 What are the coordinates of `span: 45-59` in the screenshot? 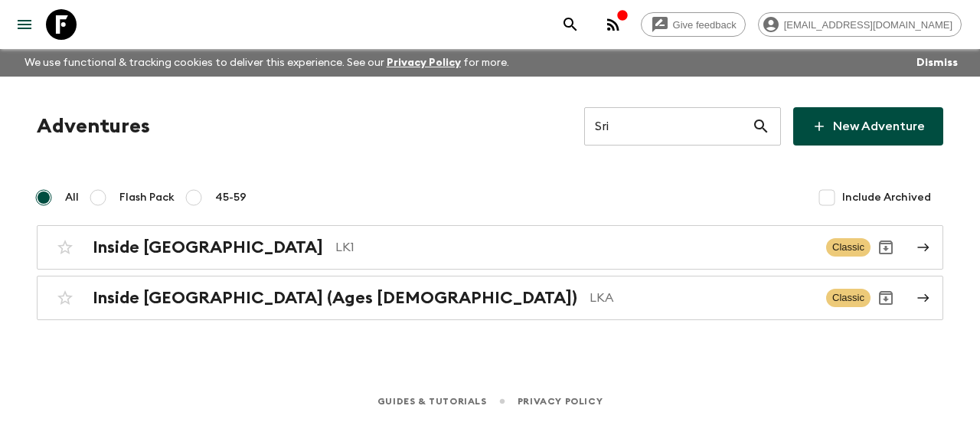 It's located at (231, 198).